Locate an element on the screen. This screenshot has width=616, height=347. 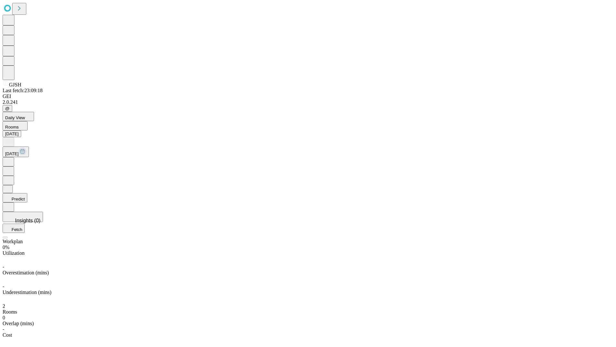
span: Overestimation (mins) is located at coordinates (26, 272).